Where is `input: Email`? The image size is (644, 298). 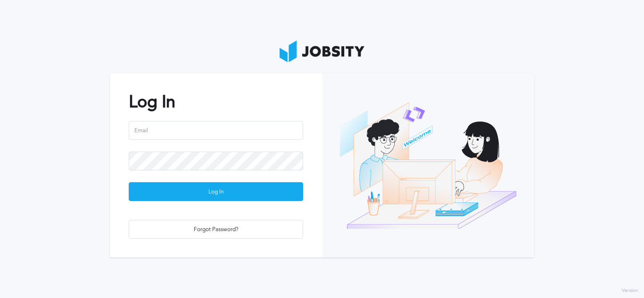 input: Email is located at coordinates (216, 130).